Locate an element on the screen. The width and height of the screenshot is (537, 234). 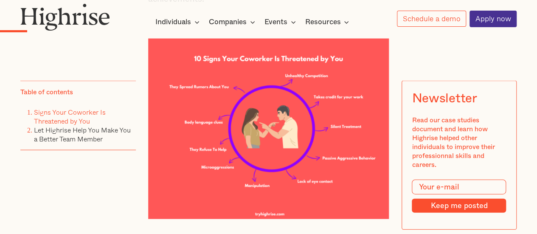
a: Apply now is located at coordinates (493, 19).